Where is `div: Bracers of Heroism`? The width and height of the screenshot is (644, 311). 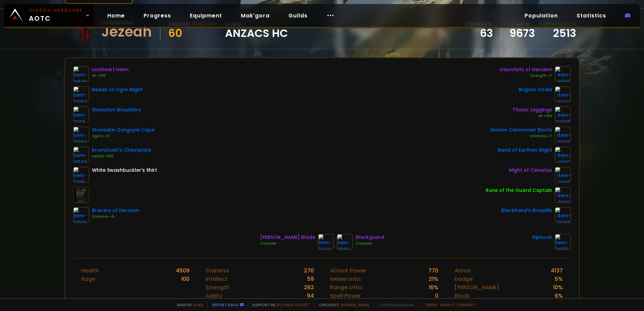 div: Bracers of Heroism is located at coordinates (115, 210).